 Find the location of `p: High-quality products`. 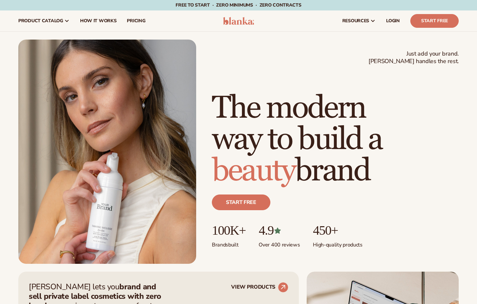

p: High-quality products is located at coordinates (338, 243).